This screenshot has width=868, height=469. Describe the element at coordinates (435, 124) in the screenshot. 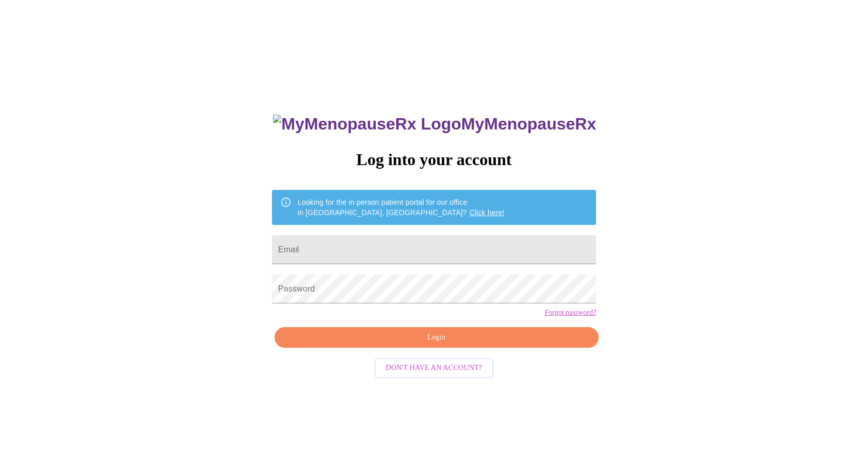

I see `h3: MyMenopauseRx` at that location.